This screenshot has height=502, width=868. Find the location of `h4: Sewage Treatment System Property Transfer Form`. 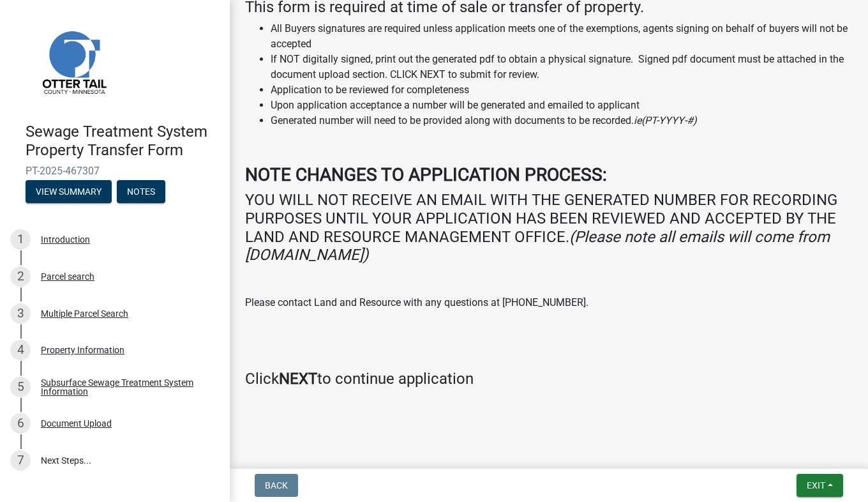

h4: Sewage Treatment System Property Transfer Form is located at coordinates (123, 141).